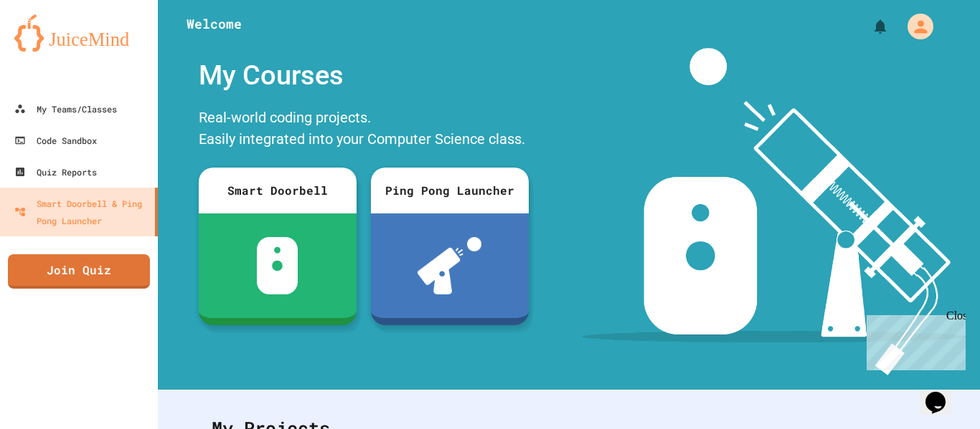 This screenshot has height=429, width=980. I want to click on div: My Account, so click(915, 26).